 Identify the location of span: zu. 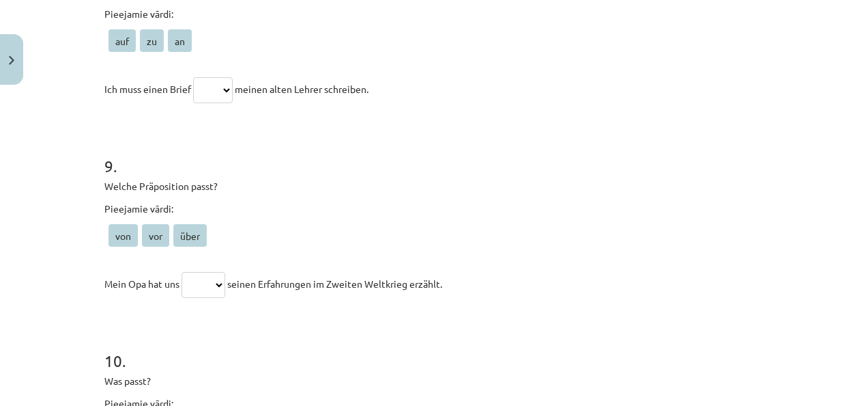
(152, 40).